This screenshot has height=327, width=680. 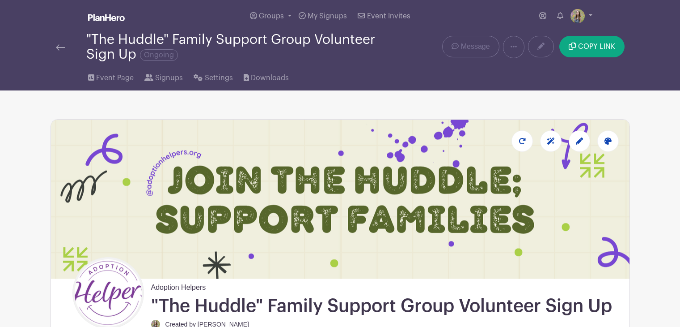 I want to click on img: back-arrow-29a5d9b10d5bd6ae65dc969a981735edf675c4d7a1fe02e03b50dbd4ba3cdb55.svg, so click(x=60, y=47).